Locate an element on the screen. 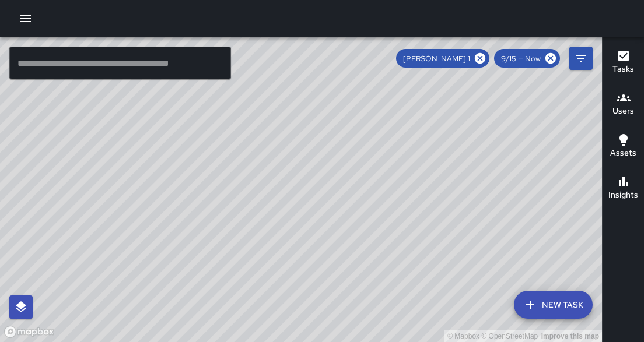  button: Assets is located at coordinates (623, 147).